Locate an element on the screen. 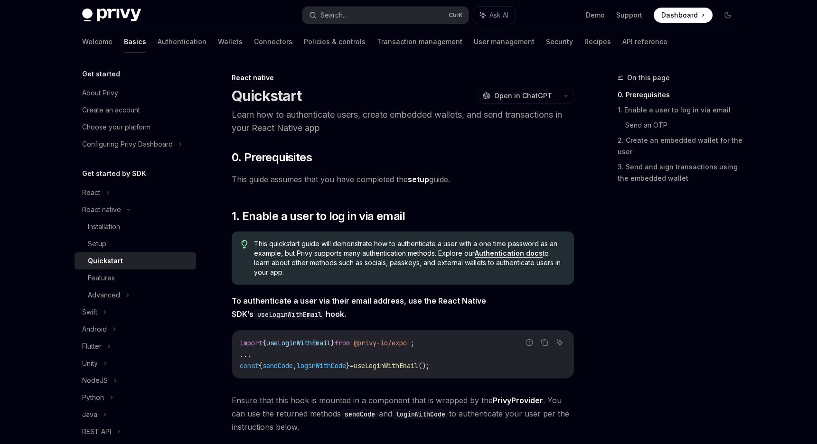 The width and height of the screenshot is (817, 444). div: Flutter is located at coordinates (92, 346).